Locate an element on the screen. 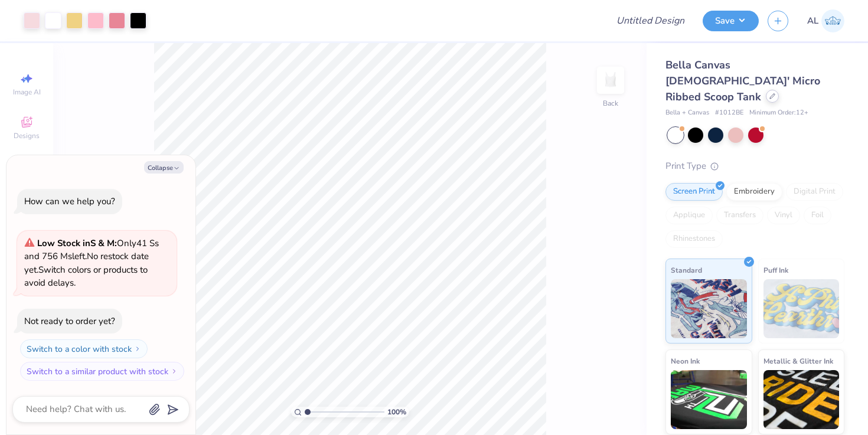 The width and height of the screenshot is (868, 435). div: Applique is located at coordinates (689, 215).